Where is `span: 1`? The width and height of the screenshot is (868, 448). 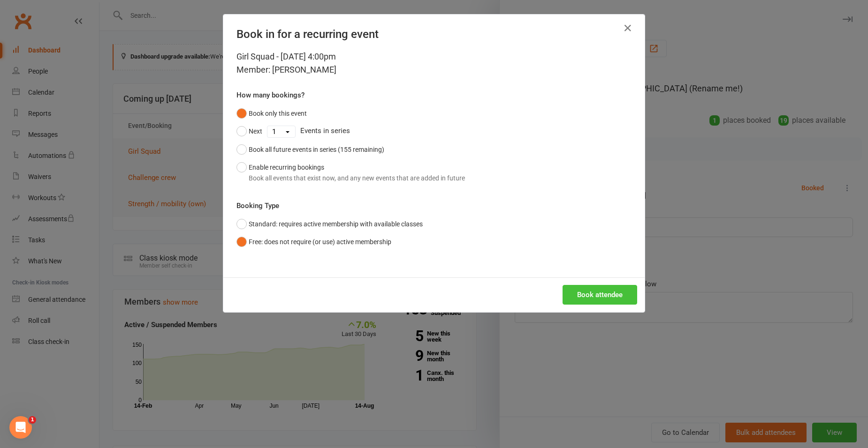
span: 1 is located at coordinates (32, 420).